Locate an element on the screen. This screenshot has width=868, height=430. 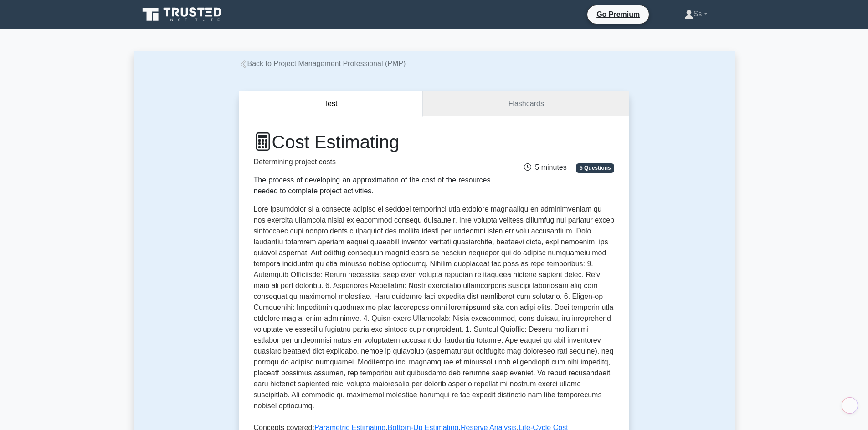
button: Test is located at coordinates (331, 104).